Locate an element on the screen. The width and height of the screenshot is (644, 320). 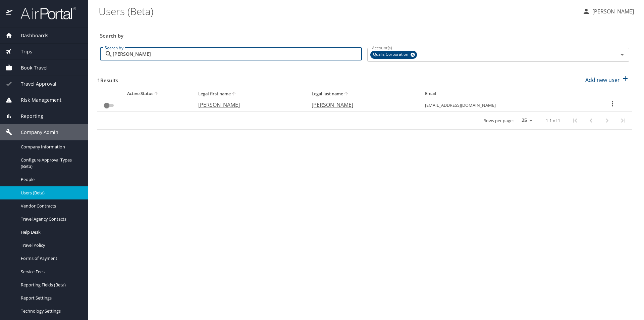
span: Qualis Corporation is located at coordinates (391, 55).